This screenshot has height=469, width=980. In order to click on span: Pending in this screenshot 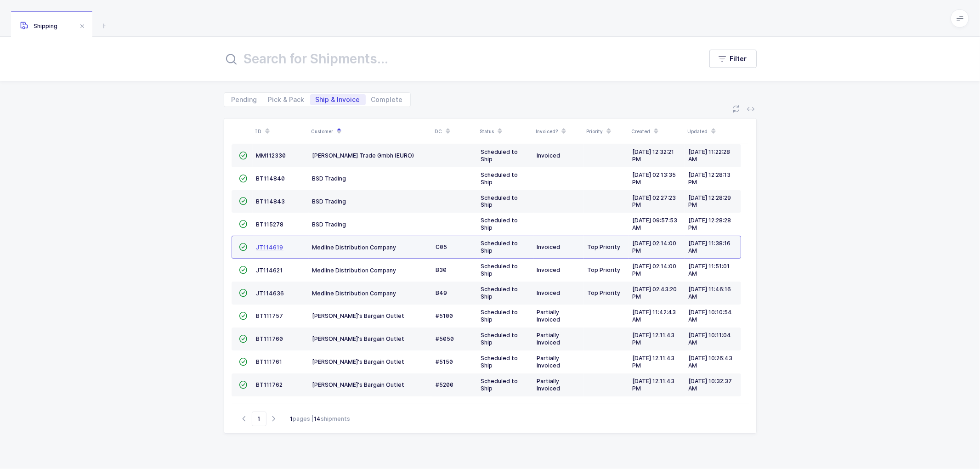, I will do `click(244, 100)`.